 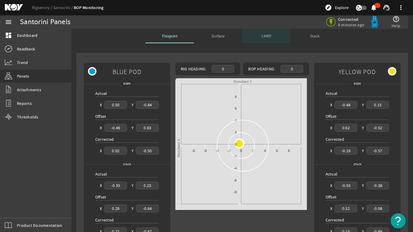 What do you see at coordinates (377, 185) in the screenshot?
I see `div: -0.38` at bounding box center [377, 185].